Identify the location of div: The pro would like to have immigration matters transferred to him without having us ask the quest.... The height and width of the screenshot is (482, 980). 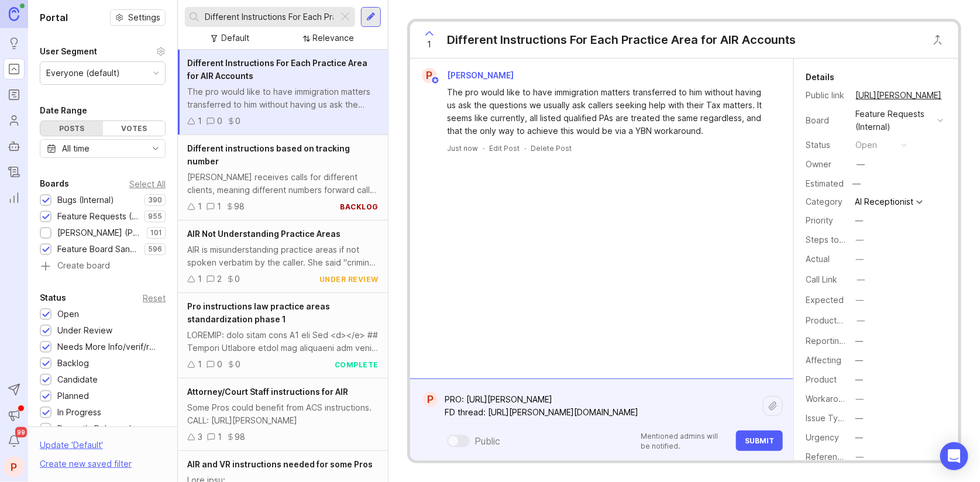
(282, 98).